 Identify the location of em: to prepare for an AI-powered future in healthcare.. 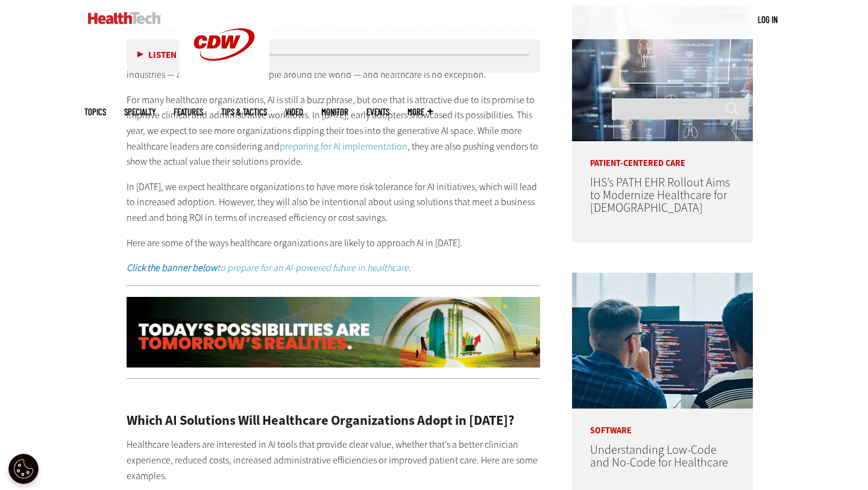
(269, 267).